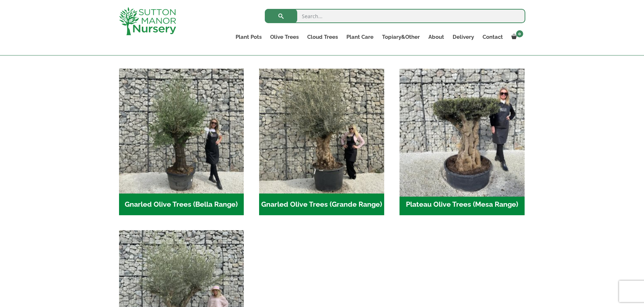 The height and width of the screenshot is (307, 644). I want to click on a: Cloud Trees, so click(323, 37).